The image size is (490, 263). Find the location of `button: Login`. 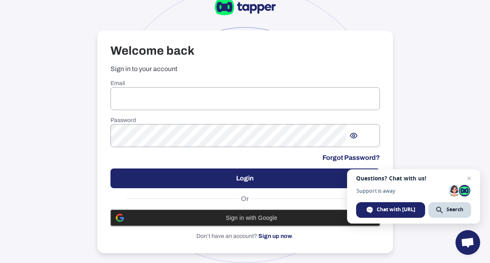

button: Login is located at coordinates (245, 178).